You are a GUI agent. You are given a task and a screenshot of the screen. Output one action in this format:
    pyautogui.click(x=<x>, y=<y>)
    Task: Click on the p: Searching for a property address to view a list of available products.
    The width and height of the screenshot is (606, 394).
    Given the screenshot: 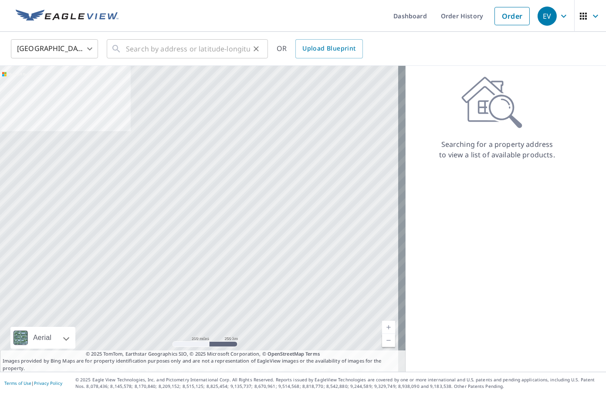 What is the action you would take?
    pyautogui.click(x=497, y=149)
    